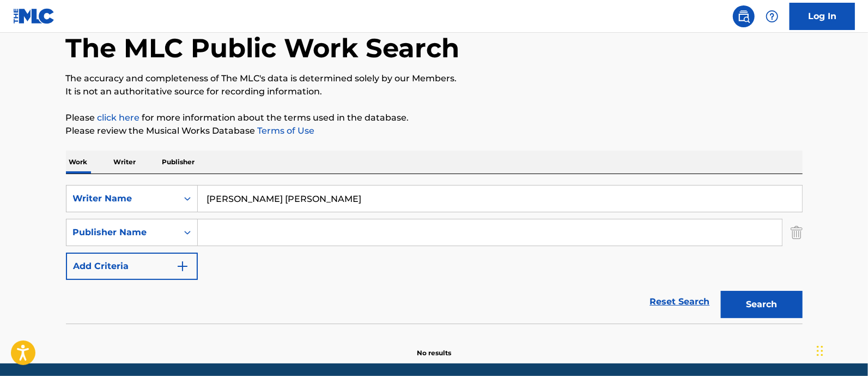  I want to click on button: Search, so click(762, 304).